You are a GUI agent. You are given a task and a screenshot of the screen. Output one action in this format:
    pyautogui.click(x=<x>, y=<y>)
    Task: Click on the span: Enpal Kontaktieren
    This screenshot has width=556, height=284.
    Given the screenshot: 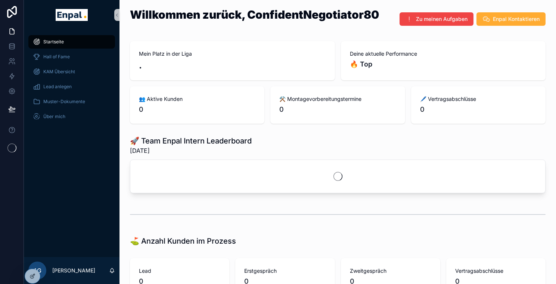 What is the action you would take?
    pyautogui.click(x=516, y=19)
    